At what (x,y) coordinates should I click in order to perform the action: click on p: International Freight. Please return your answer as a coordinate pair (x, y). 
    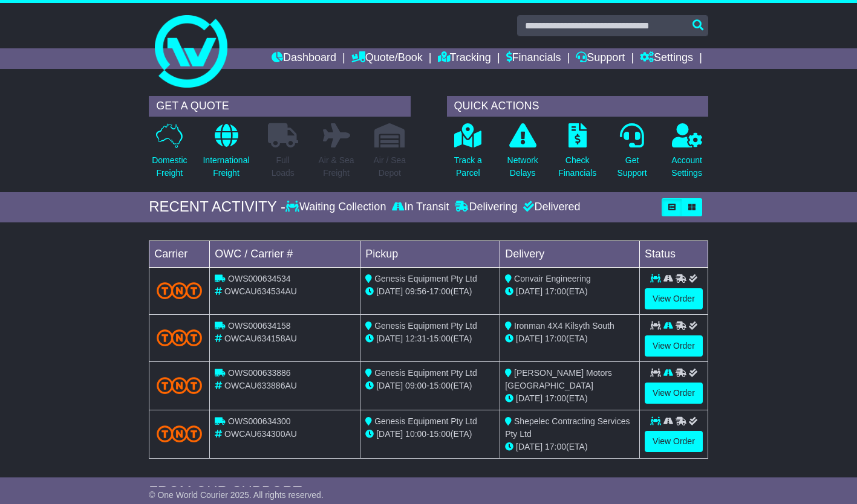
    Looking at the image, I should click on (226, 167).